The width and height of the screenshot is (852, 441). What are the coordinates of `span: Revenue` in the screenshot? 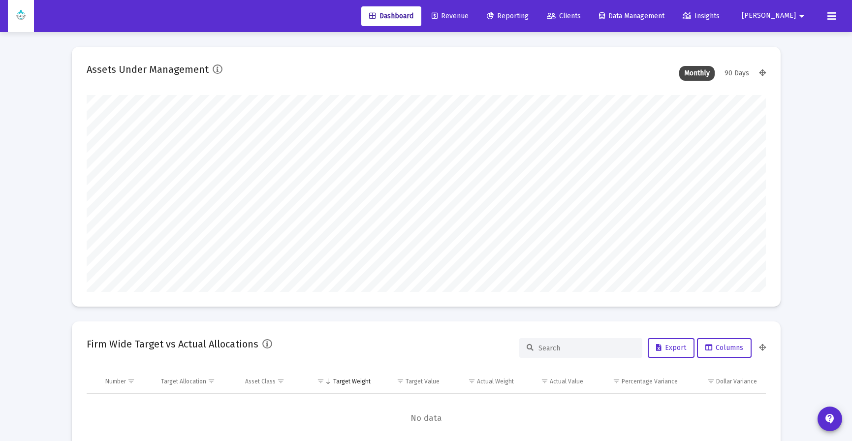 It's located at (450, 16).